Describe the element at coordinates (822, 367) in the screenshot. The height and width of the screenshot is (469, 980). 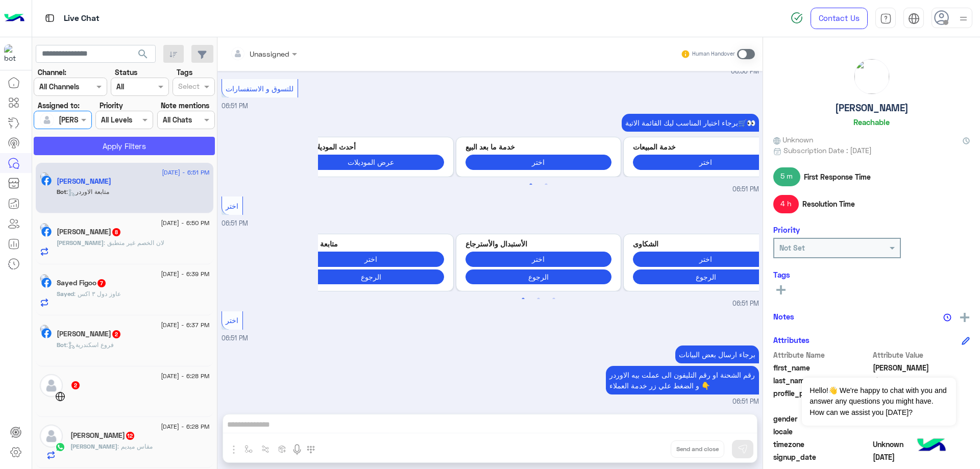
I see `span: first_name` at that location.